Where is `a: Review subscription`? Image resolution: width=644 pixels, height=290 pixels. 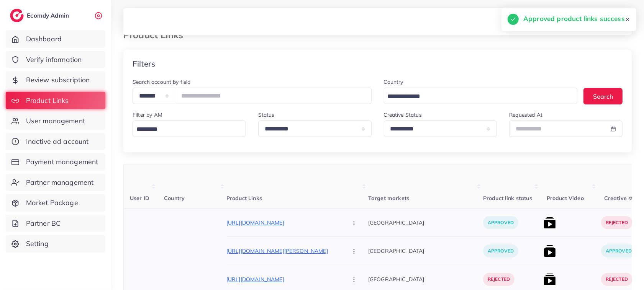
a: Review subscription is located at coordinates (56, 80).